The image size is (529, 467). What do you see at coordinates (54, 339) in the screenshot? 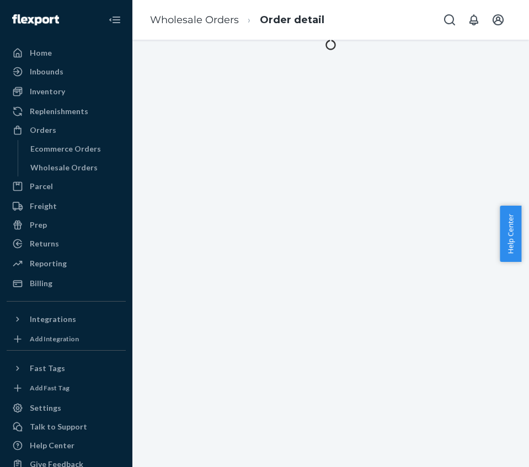
I see `div: Add Integration` at bounding box center [54, 339].